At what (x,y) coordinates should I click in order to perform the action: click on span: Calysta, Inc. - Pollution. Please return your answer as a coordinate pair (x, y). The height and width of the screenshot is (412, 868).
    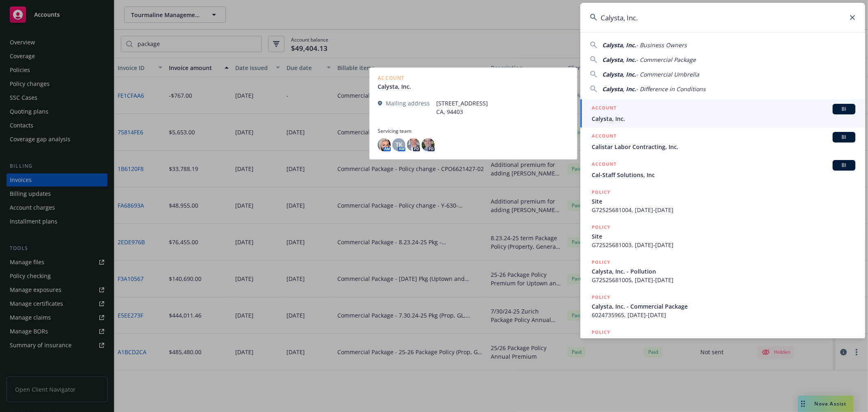
    Looking at the image, I should click on (724, 271).